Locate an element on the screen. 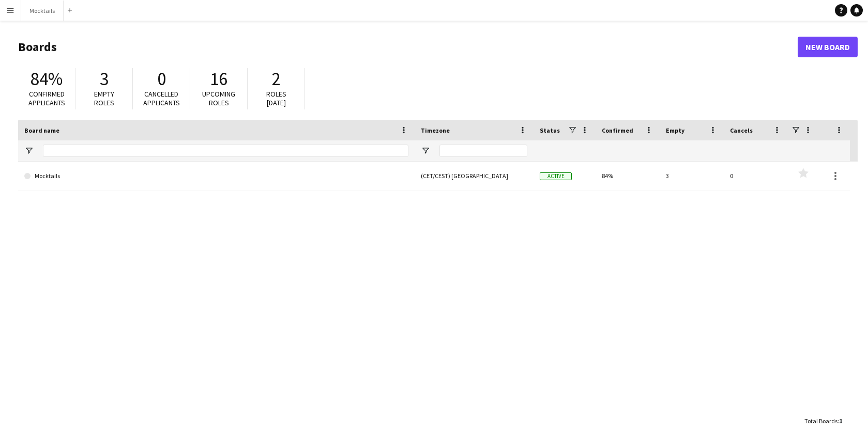 This screenshot has height=447, width=868. a: Mocktails is located at coordinates (216, 176).